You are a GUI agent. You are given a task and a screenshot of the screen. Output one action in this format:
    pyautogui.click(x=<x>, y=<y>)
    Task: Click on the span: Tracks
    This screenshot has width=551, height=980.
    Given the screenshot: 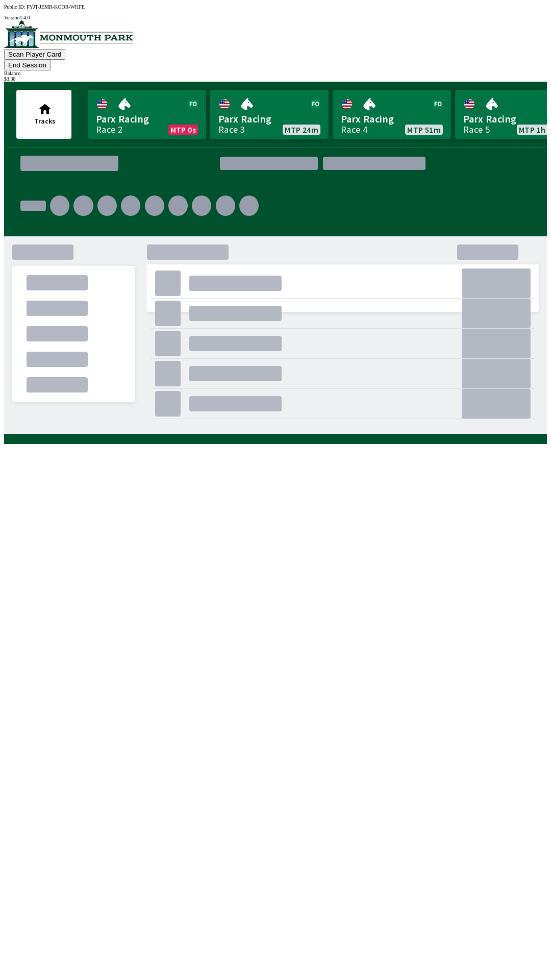 What is the action you would take?
    pyautogui.click(x=45, y=121)
    